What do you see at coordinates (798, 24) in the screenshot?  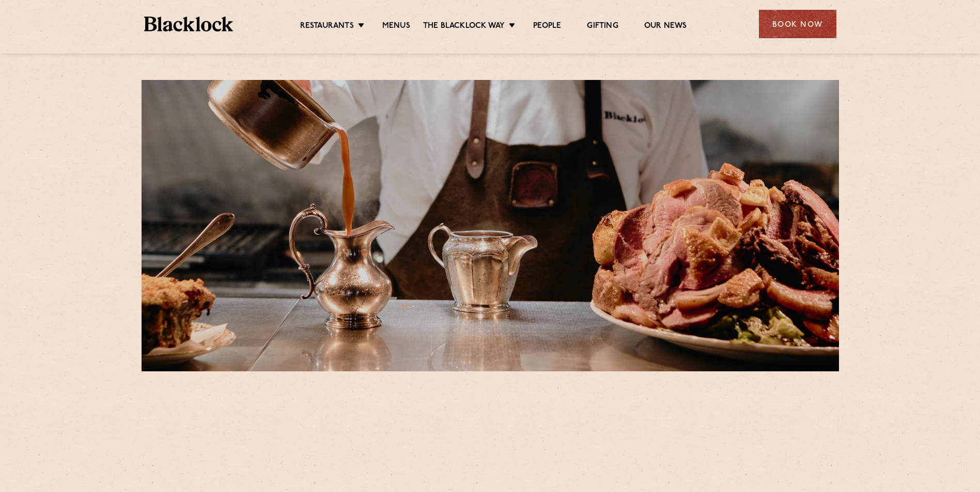 I see `div: Book Now` at bounding box center [798, 24].